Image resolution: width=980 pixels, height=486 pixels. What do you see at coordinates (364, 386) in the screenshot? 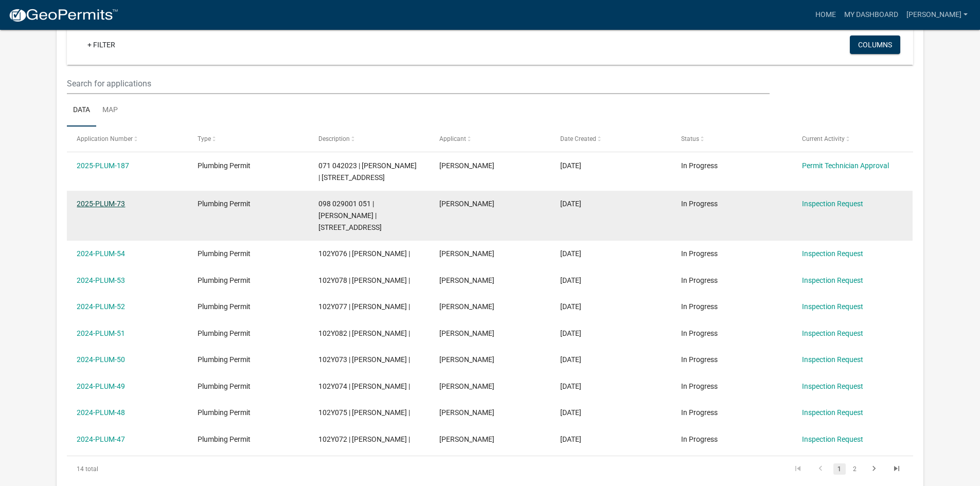
I see `span: 102Y074 | darell young |` at bounding box center [364, 386].